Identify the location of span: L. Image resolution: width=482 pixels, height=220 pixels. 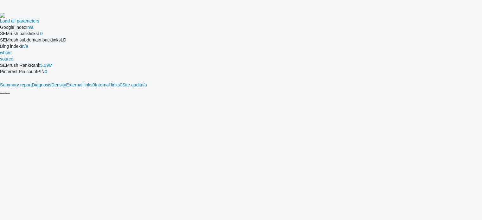
(39, 34).